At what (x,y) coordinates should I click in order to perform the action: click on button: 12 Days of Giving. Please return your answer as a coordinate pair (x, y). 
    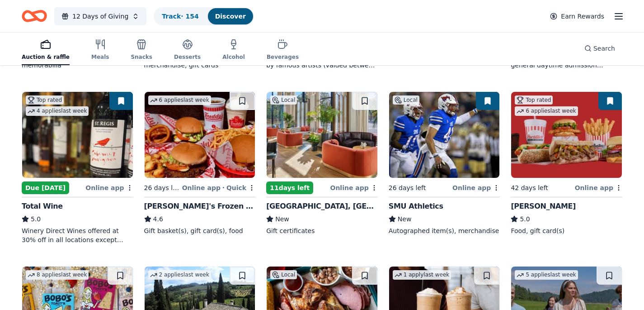
    Looking at the image, I should click on (100, 16).